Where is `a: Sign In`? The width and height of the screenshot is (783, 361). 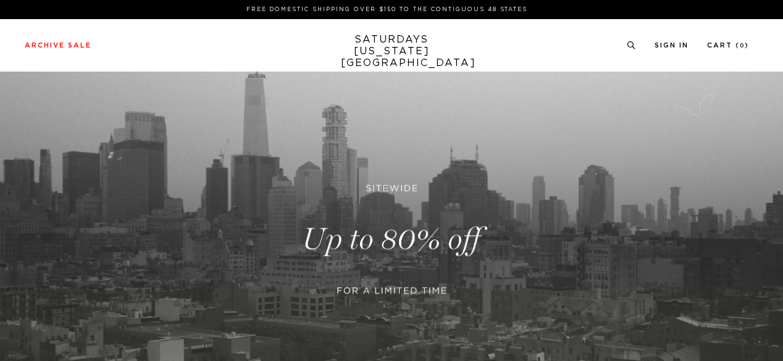 a: Sign In is located at coordinates (671, 45).